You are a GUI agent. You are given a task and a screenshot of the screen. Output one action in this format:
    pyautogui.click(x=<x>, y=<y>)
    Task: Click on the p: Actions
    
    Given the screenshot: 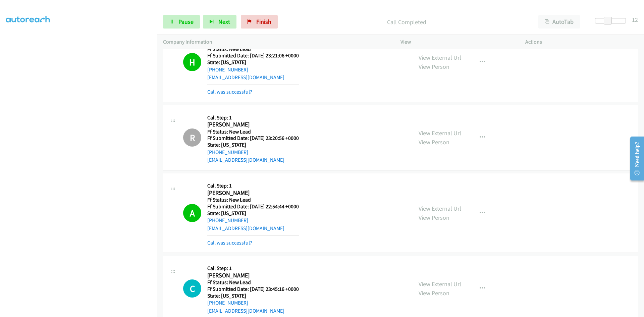 What is the action you would take?
    pyautogui.click(x=582, y=42)
    